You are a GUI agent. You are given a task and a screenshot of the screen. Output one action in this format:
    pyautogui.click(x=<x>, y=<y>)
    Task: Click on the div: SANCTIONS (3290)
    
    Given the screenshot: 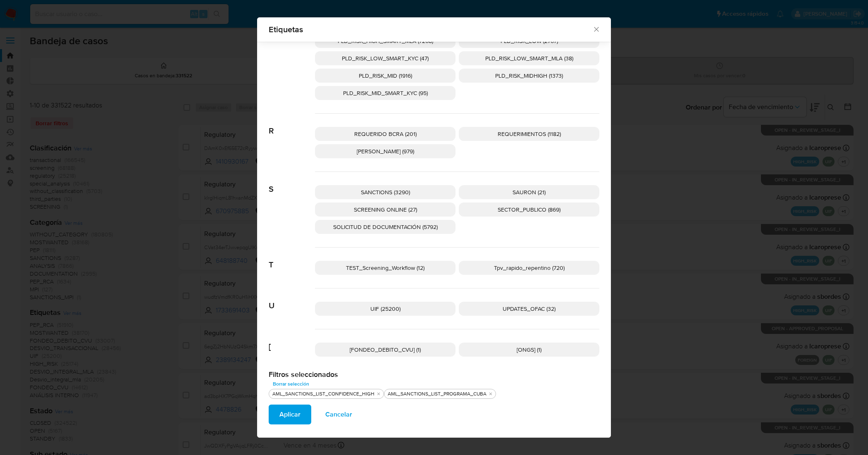 What is the action you would take?
    pyautogui.click(x=386, y=192)
    